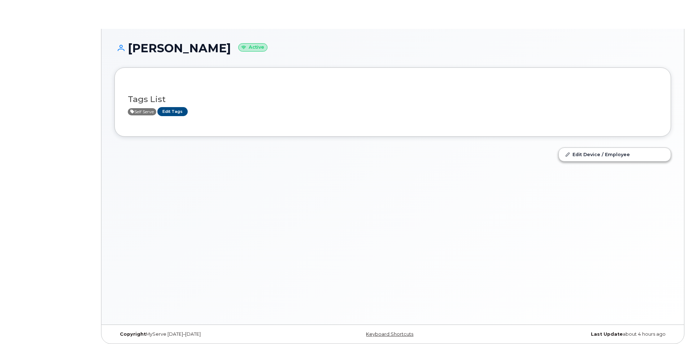 This screenshot has width=688, height=344. I want to click on div: about 4 hours ago, so click(578, 335).